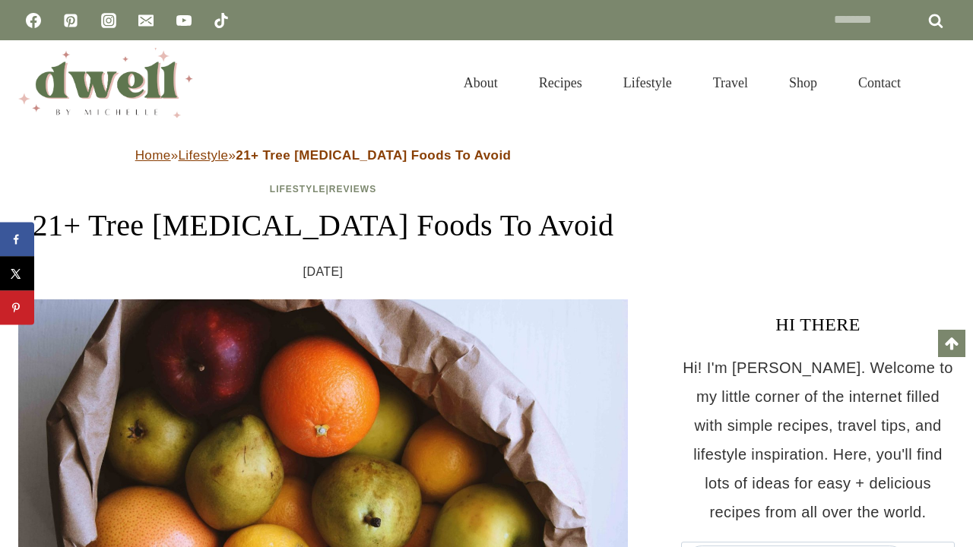 Image resolution: width=973 pixels, height=547 pixels. Describe the element at coordinates (184, 21) in the screenshot. I see `a: YouTube` at that location.